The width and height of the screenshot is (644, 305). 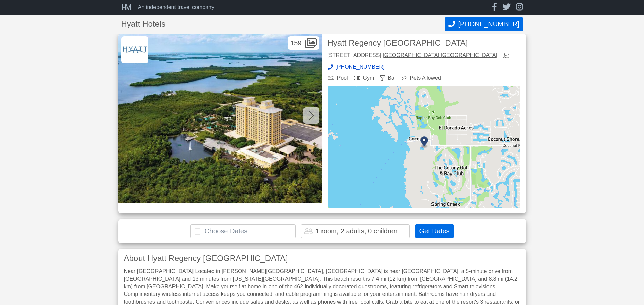 What do you see at coordinates (356, 231) in the screenshot?
I see `div: 1 room, 2 adults, 0 children` at bounding box center [356, 231].